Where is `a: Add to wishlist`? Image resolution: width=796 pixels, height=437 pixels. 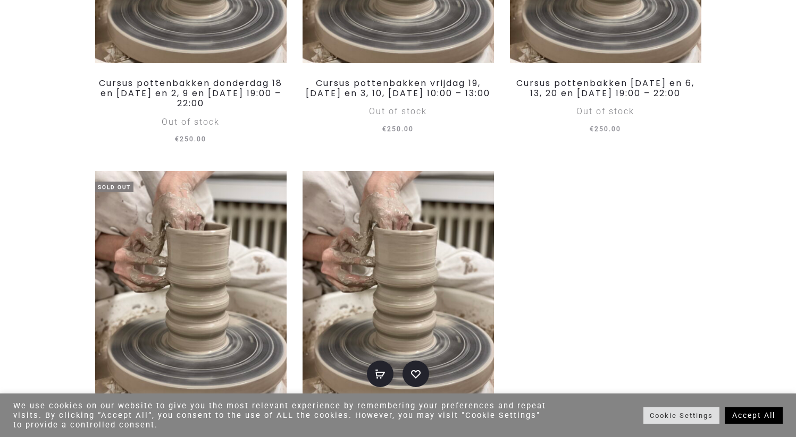
a: Add to wishlist is located at coordinates (416, 374).